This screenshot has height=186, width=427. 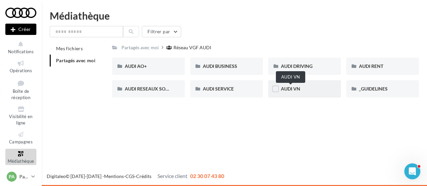 What do you see at coordinates (172, 176) in the screenshot?
I see `span: Service client` at bounding box center [172, 176].